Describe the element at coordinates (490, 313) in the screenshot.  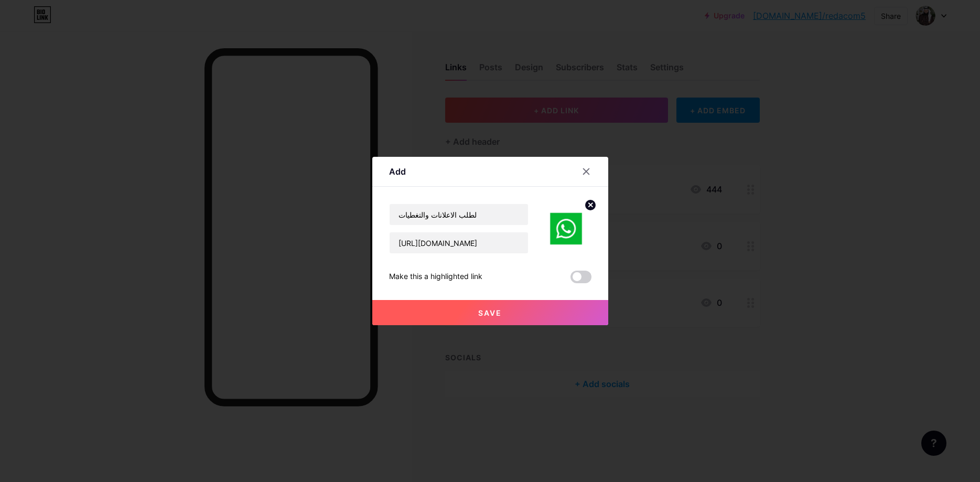
I see `span: Save` at that location.